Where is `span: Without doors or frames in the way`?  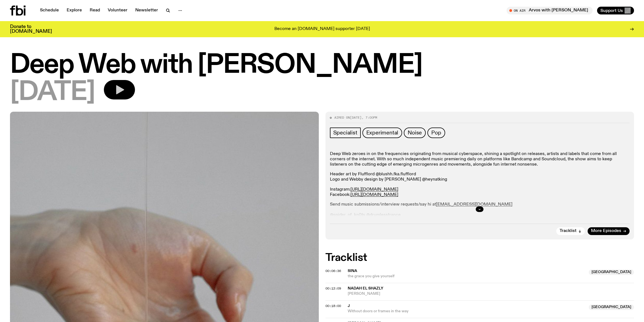 span: Without doors or frames in the way is located at coordinates (466, 311).